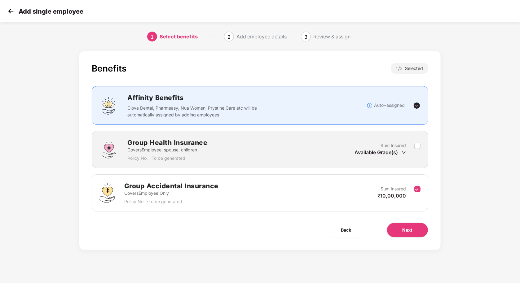  I want to click on p: Auto-assigned, so click(389, 105).